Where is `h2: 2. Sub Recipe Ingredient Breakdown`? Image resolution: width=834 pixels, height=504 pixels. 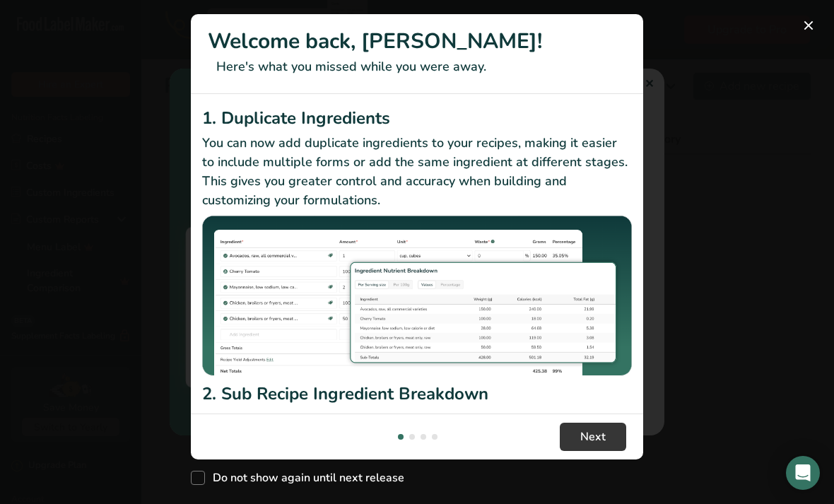 h2: 2. Sub Recipe Ingredient Breakdown is located at coordinates (417, 394).